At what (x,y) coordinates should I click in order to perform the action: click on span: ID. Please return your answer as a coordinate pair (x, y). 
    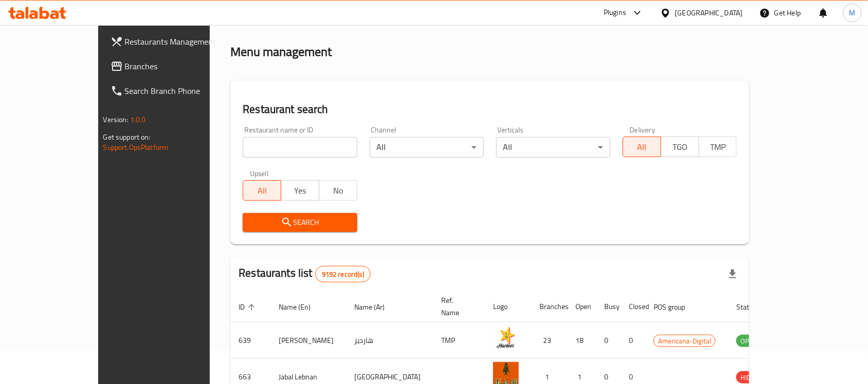
    Looking at the image, I should click on (249, 307).